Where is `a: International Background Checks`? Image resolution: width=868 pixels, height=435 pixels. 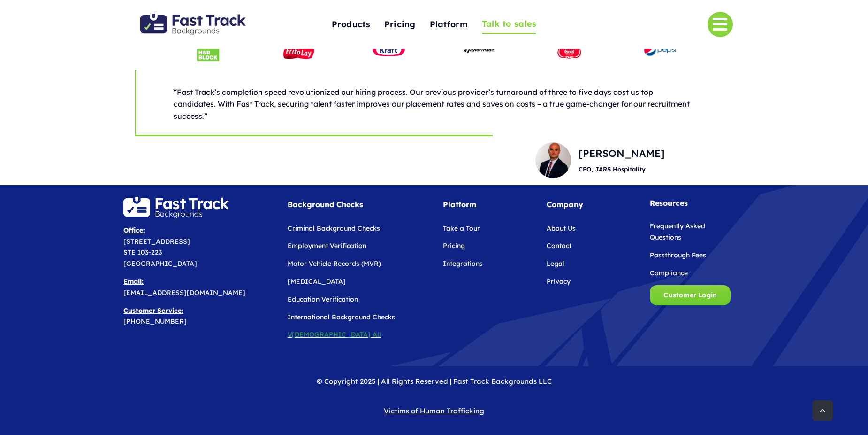
a: International Background Checks is located at coordinates (341, 317).